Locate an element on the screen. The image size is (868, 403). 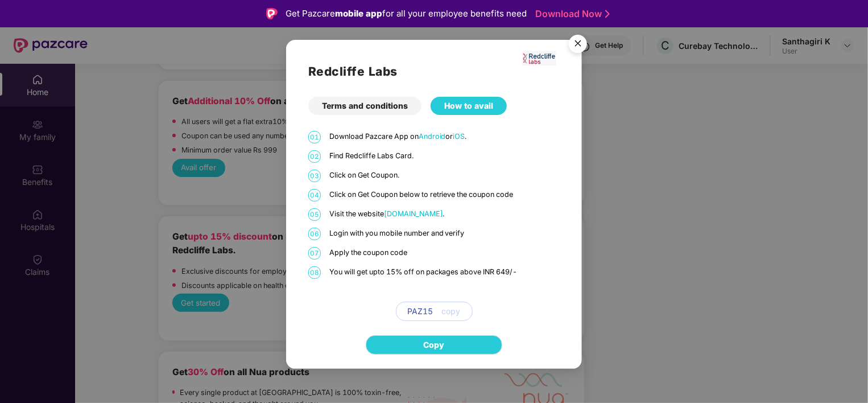
img: Stroke is located at coordinates (608, 14).